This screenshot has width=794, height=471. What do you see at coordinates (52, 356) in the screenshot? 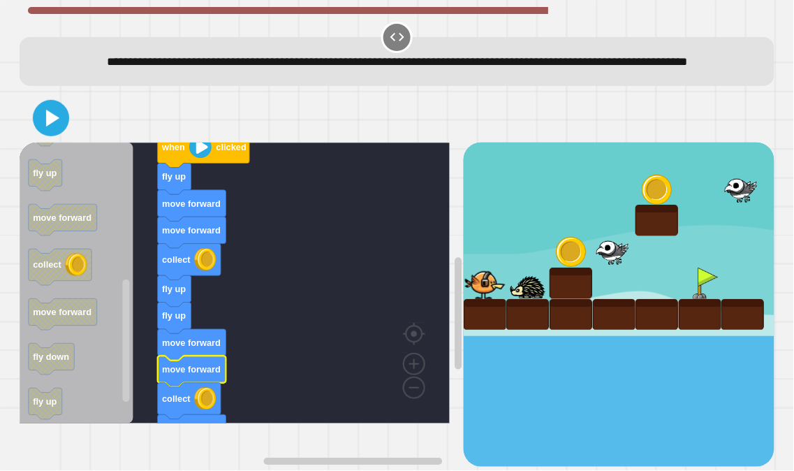
I see `text: fly down` at bounding box center [52, 356].